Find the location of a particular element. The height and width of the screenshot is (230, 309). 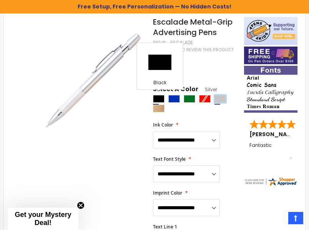

div: Escalade is located at coordinates (181, 43).